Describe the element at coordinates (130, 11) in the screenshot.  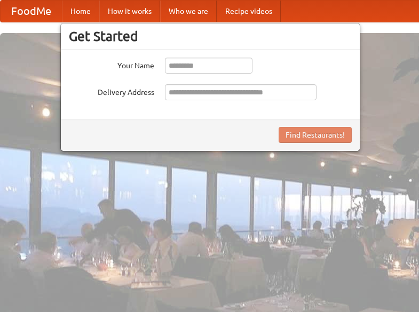
I see `a: How it works` at that location.